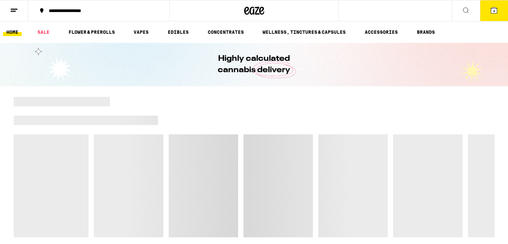  Describe the element at coordinates (254, 64) in the screenshot. I see `h1: Highly calculated cannabis delivery` at that location.